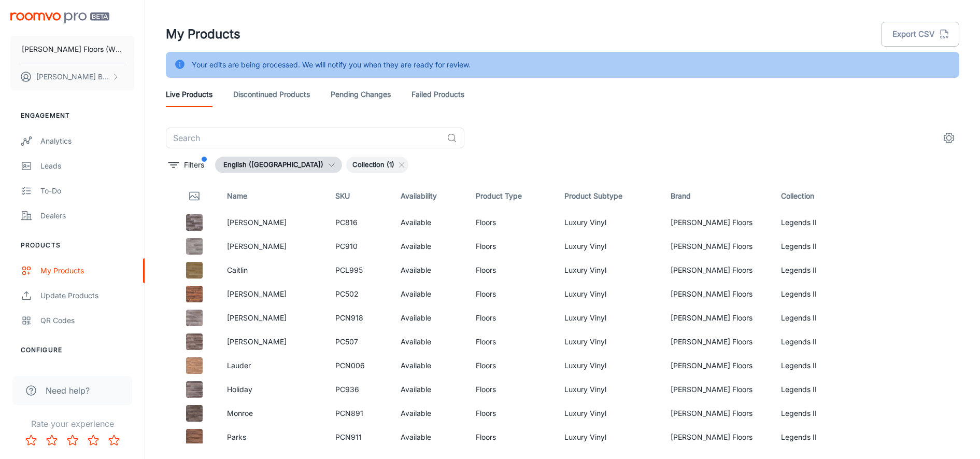  Describe the element at coordinates (360, 414) in the screenshot. I see `td: PCN891` at that location.